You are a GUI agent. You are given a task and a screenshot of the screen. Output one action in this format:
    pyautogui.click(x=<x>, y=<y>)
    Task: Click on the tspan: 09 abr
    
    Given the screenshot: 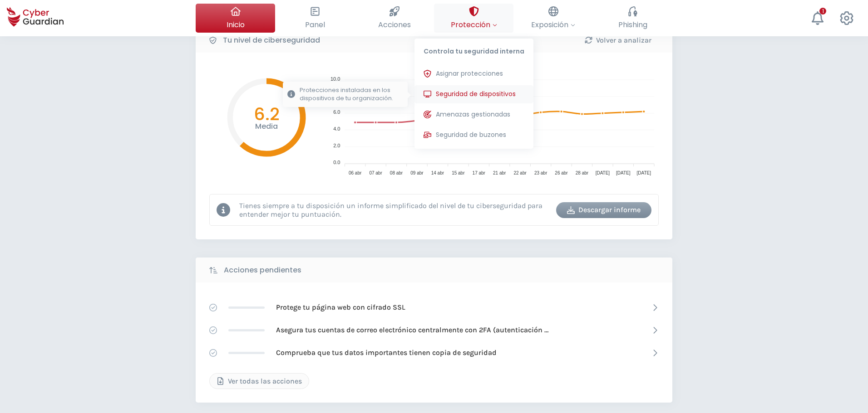 What is the action you would take?
    pyautogui.click(x=417, y=173)
    